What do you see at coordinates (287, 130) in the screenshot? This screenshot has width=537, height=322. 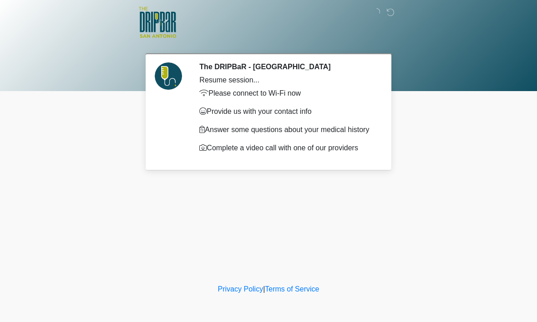 I see `p: Answer some questions about your medical history` at bounding box center [287, 130].